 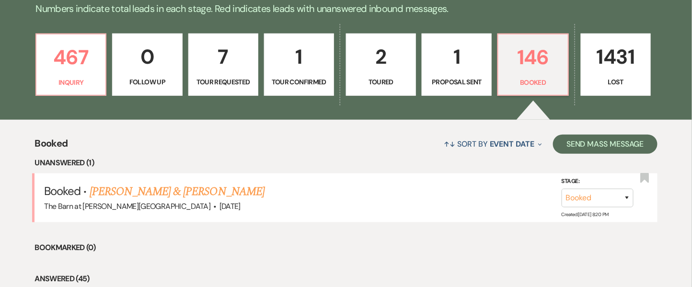 What do you see at coordinates (71, 65) in the screenshot?
I see `a: 467Inquiry` at bounding box center [71, 65].